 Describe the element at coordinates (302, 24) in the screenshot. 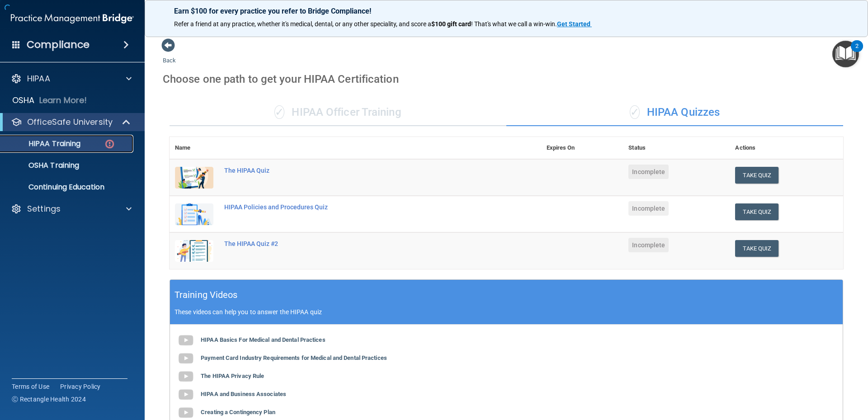

I see `span: Refer a friend at any practice, whether it's medical, dental, or any other speciality, and score a` at that location.